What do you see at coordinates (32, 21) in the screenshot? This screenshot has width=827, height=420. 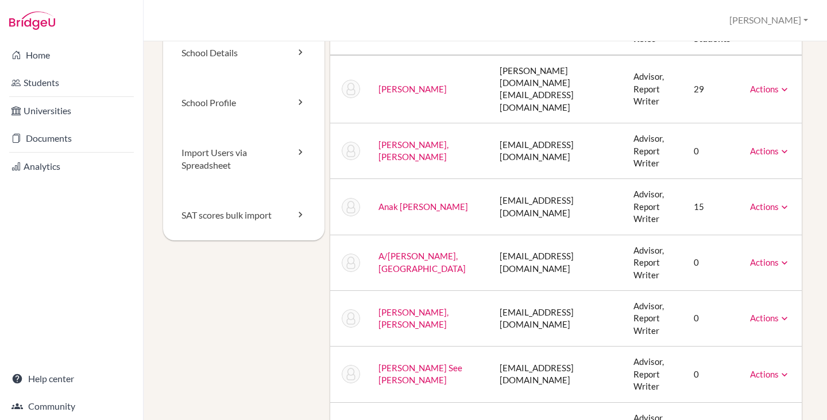 I see `img: Bridge-U` at bounding box center [32, 21].